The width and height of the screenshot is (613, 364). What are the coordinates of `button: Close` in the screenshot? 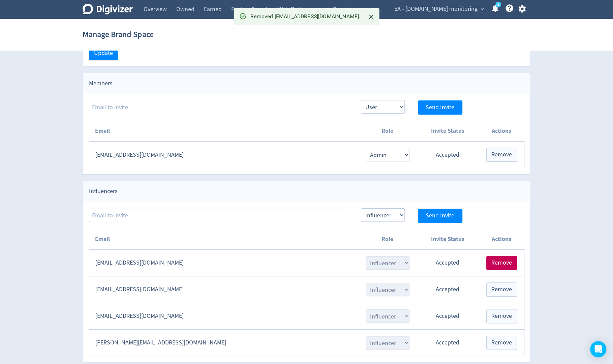 It's located at (371, 17).